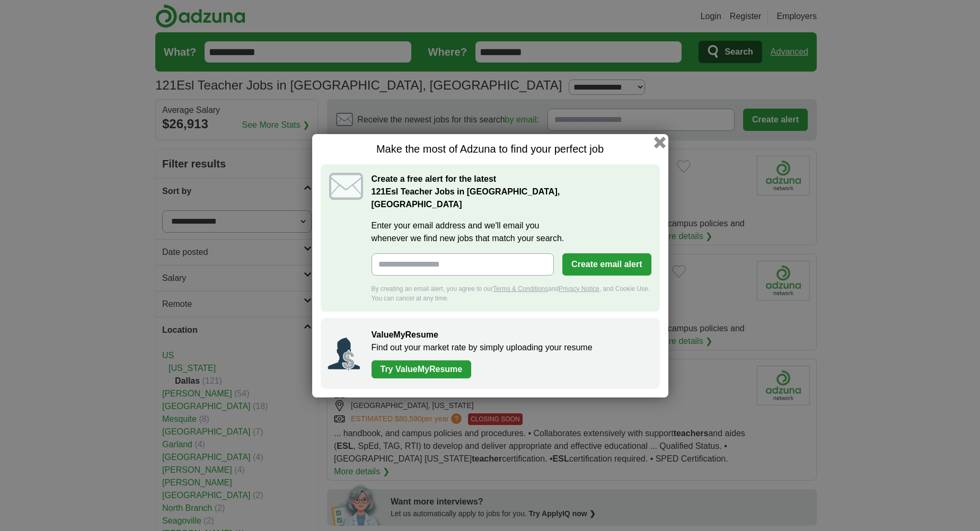  I want to click on label: Enter your email address and we'll email you whenever we find new jobs that match your search., so click(512, 232).